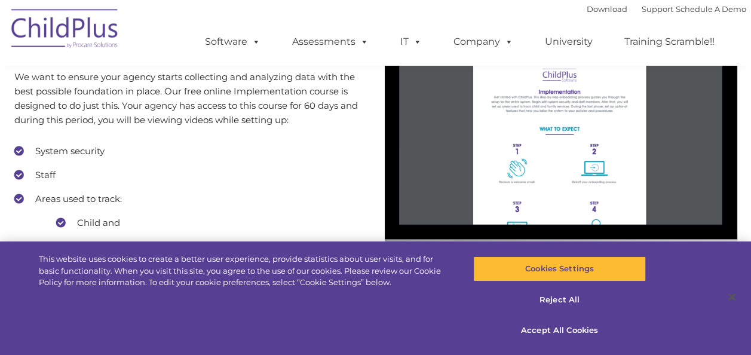  Describe the element at coordinates (569, 42) in the screenshot. I see `a: University` at that location.